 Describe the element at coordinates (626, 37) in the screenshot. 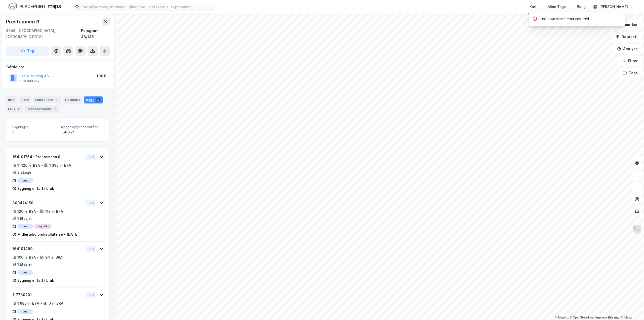

I see `button: Datasett` at that location.